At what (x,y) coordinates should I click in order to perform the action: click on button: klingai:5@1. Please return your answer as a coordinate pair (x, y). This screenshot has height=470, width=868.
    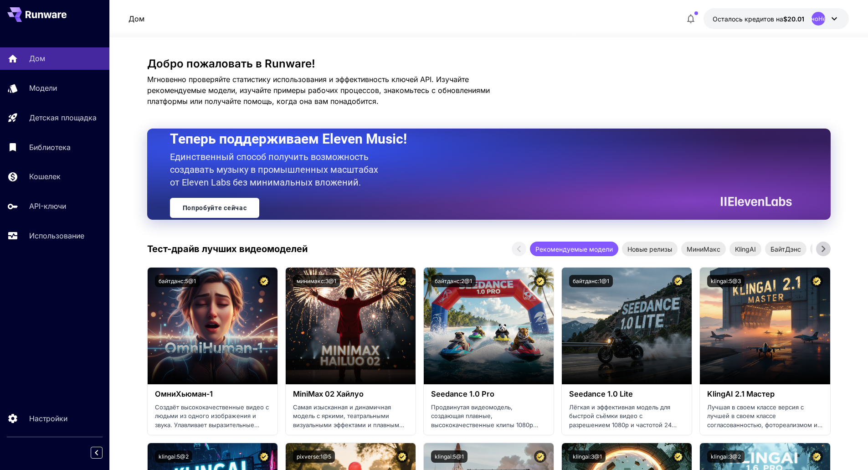
    Looking at the image, I should click on (449, 457).